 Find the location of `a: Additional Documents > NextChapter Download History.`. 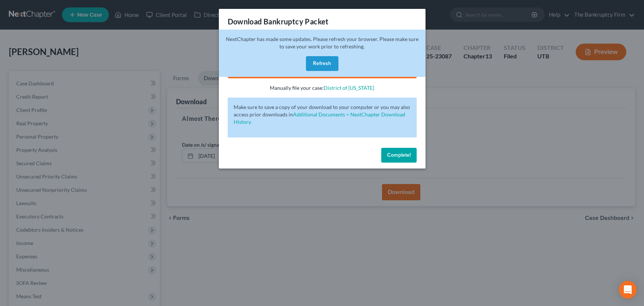

a: Additional Documents > NextChapter Download History. is located at coordinates (319, 117).